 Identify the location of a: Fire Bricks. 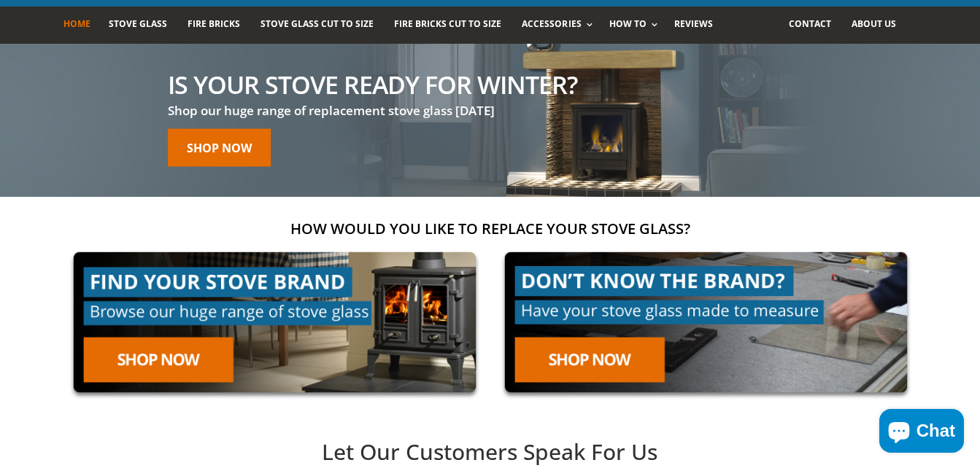
(219, 25).